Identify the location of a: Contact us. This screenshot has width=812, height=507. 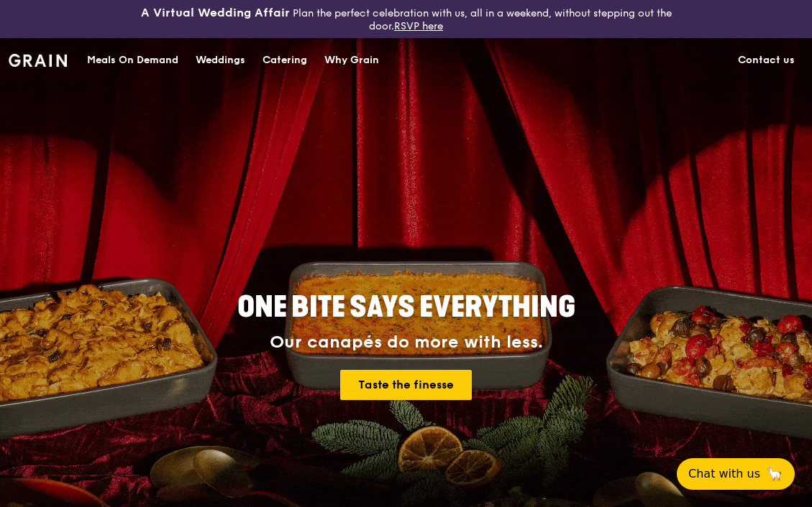
(766, 60).